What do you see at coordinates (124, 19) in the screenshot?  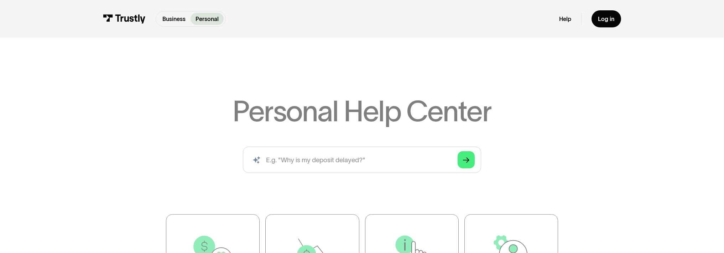 I see `img: Trustly Logo` at bounding box center [124, 19].